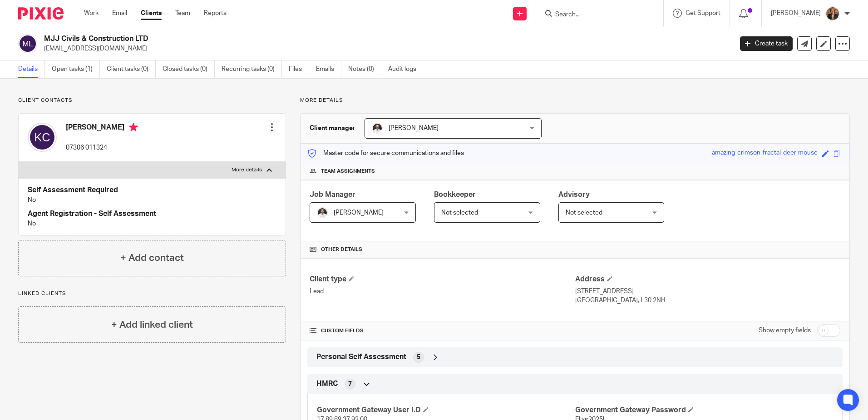 The width and height of the screenshot is (868, 420). What do you see at coordinates (131, 69) in the screenshot?
I see `a: Client tasks (0)` at bounding box center [131, 69].